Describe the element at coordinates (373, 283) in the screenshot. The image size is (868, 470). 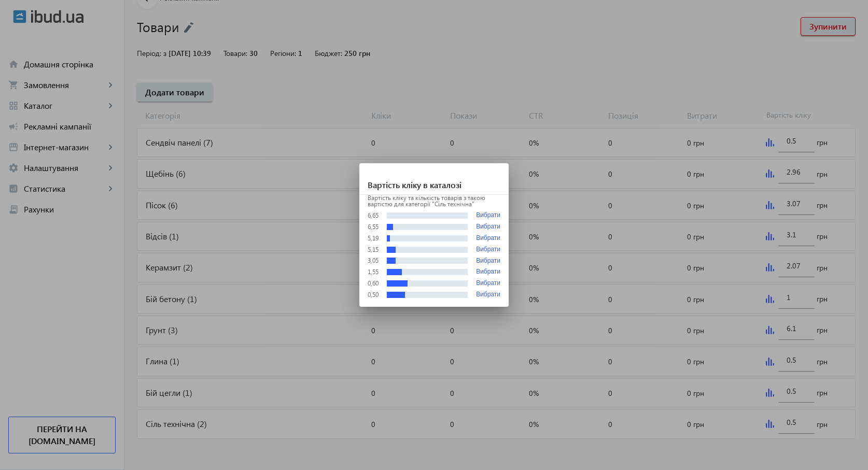
I see `div: 0,60` at that location.